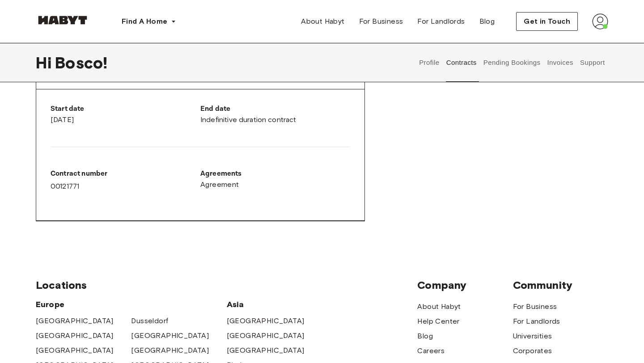 The width and height of the screenshot is (644, 363). What do you see at coordinates (512, 62) in the screenshot?
I see `div: user profile tabs` at bounding box center [512, 62].